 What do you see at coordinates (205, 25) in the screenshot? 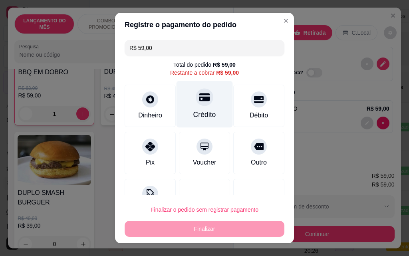
I see `header: Registre o pagamento do pedido` at bounding box center [205, 25].